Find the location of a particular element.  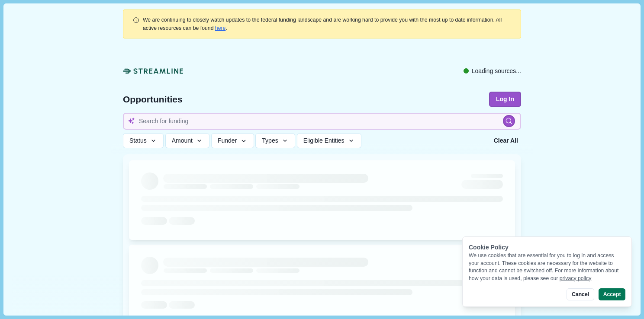

button: Cancel is located at coordinates (580, 295).